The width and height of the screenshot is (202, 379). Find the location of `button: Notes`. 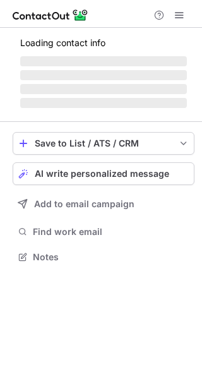

button: Notes is located at coordinates (103, 257).